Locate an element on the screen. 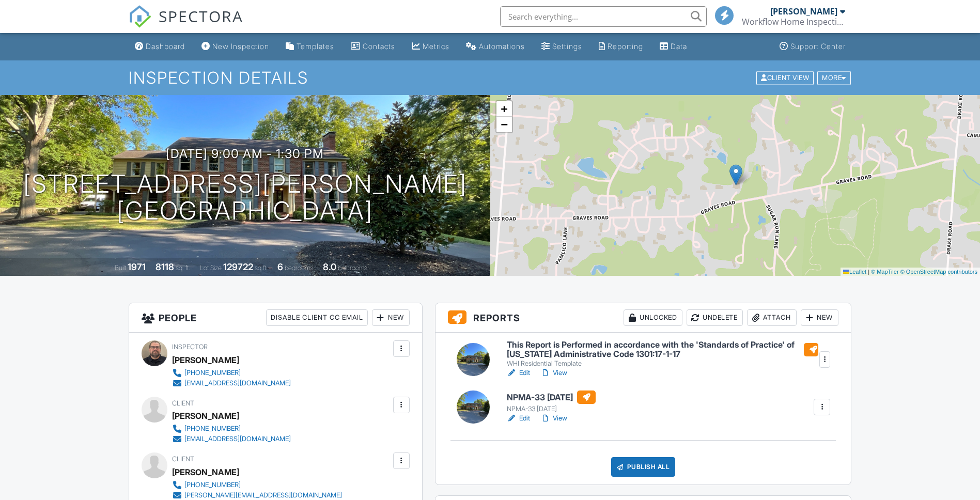 The height and width of the screenshot is (500, 980). div: Workflow Home Inspections is located at coordinates (794, 22).